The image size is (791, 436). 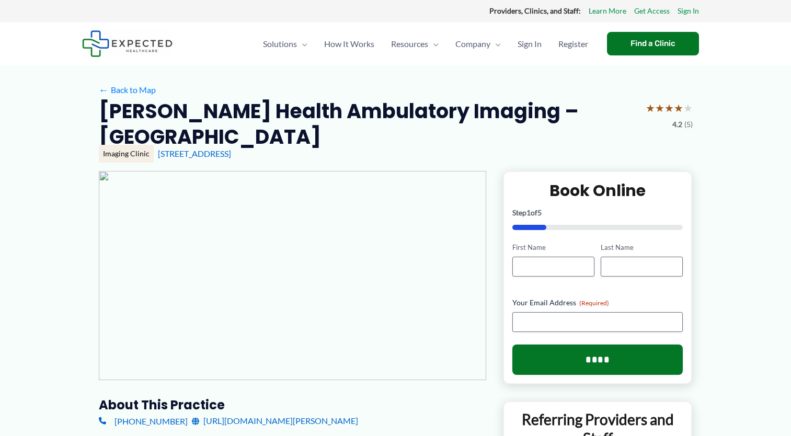 I want to click on span: 1, so click(x=528, y=212).